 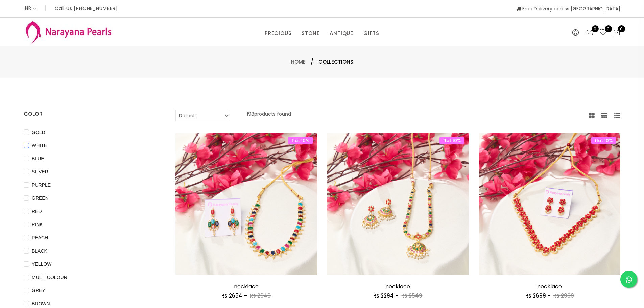 I want to click on span: PEACH, so click(x=40, y=238).